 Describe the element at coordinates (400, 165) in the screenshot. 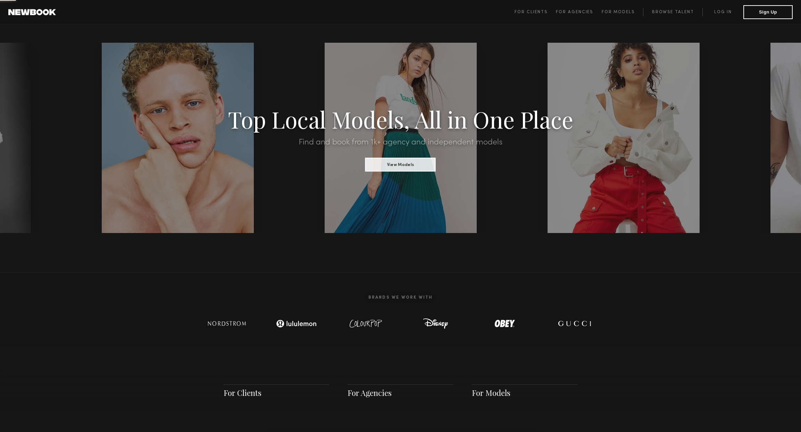

I see `button: View Models` at that location.